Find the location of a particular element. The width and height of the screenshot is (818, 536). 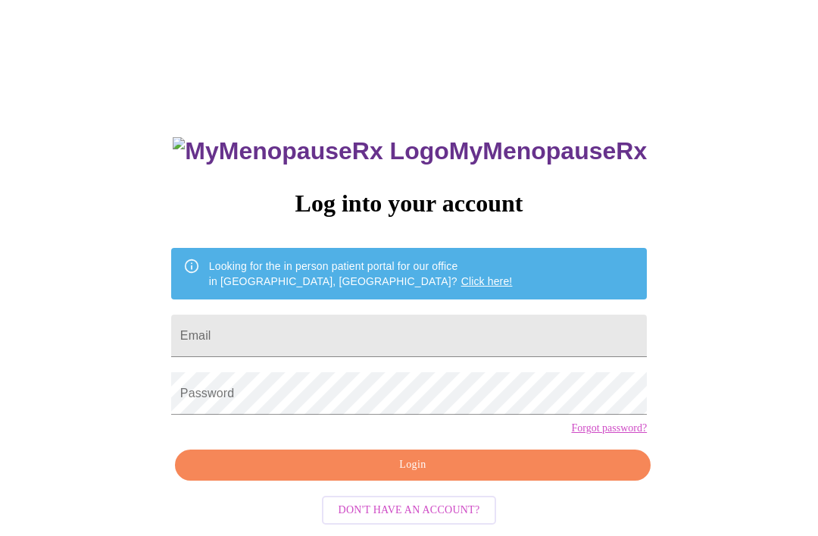

h3: MyMenopauseRx is located at coordinates (410, 151).